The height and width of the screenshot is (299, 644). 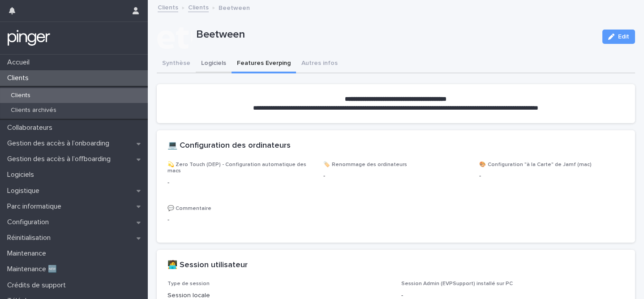 I want to click on p: Logiciels, so click(x=22, y=175).